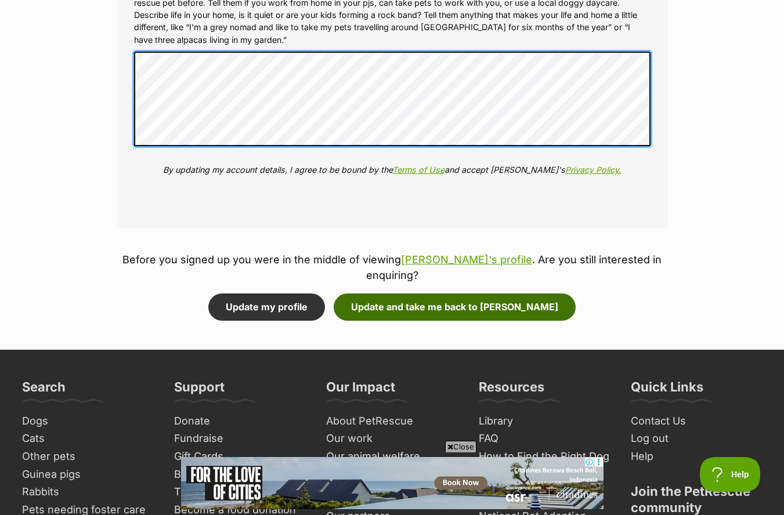 The height and width of the screenshot is (515, 784). Describe the element at coordinates (696, 421) in the screenshot. I see `a: Contact Us` at that location.